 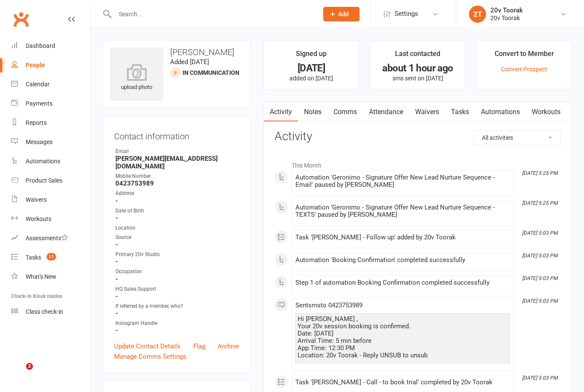 What do you see at coordinates (524, 56) in the screenshot?
I see `div: Convert to Member` at bounding box center [524, 56].